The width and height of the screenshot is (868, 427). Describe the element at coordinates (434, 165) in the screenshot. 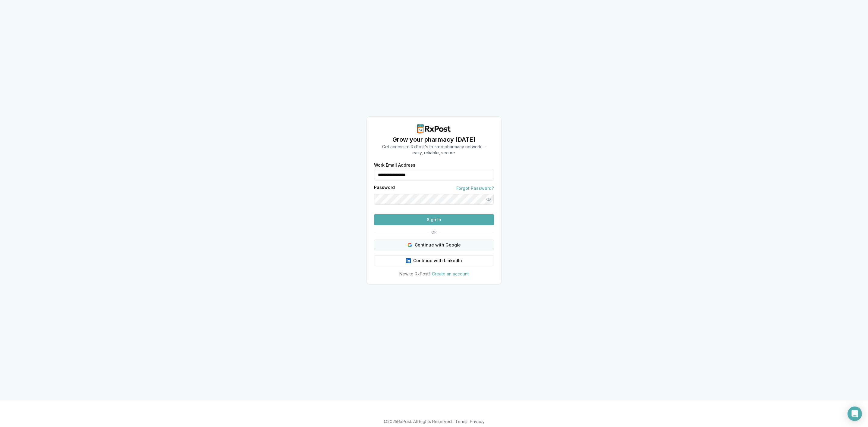

I see `label: Work Email Address` at that location.